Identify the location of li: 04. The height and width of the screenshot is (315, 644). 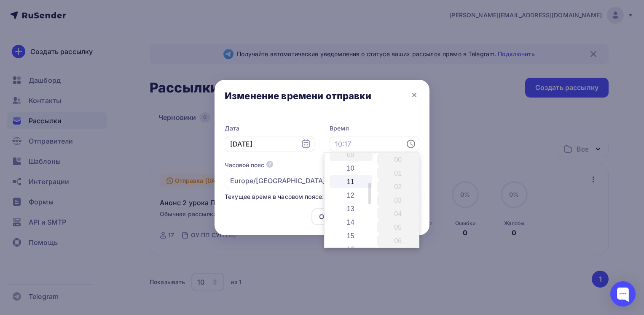
(399, 214).